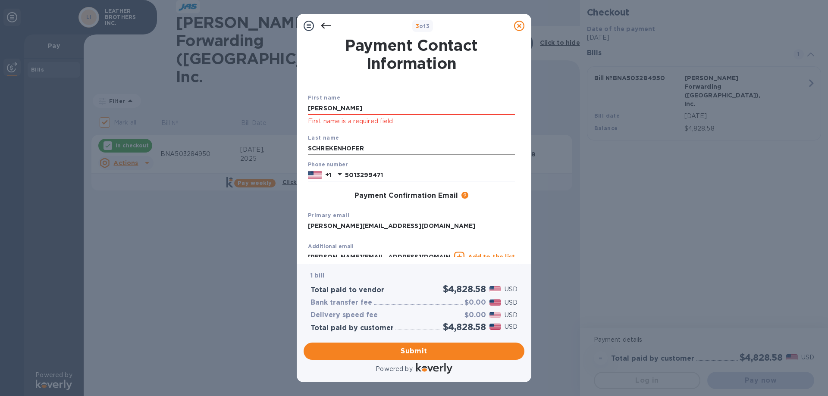 Image resolution: width=828 pixels, height=396 pixels. What do you see at coordinates (491, 257) in the screenshot?
I see `u: Add to the list` at bounding box center [491, 257].